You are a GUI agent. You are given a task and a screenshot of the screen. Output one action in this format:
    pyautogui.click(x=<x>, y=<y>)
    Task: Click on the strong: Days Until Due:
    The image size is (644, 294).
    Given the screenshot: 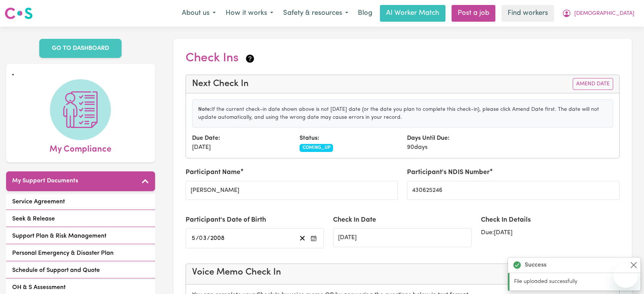 What is the action you would take?
    pyautogui.click(x=428, y=139)
    